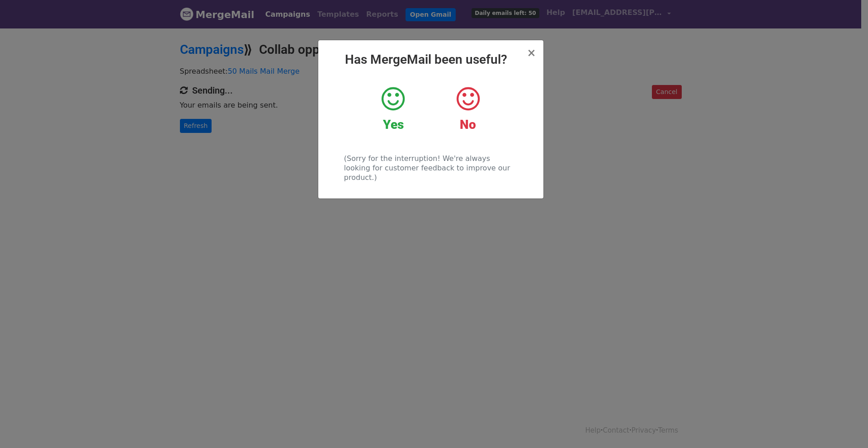  Describe the element at coordinates (393, 109) in the screenshot. I see `a: Yes` at that location.